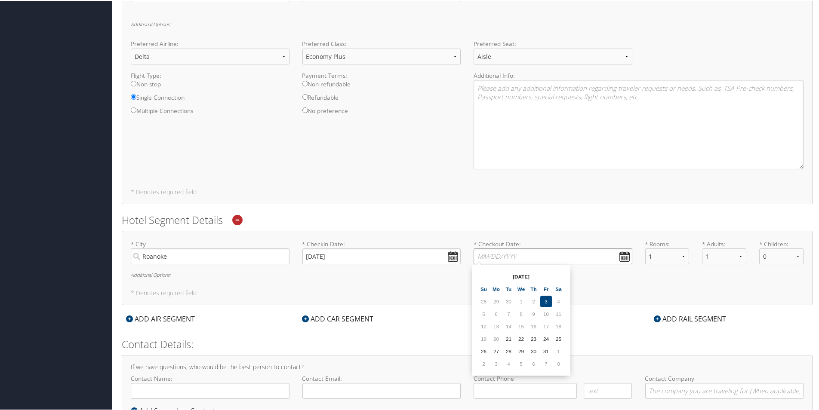 The image size is (819, 410). Describe the element at coordinates (521, 288) in the screenshot. I see `th: We` at that location.